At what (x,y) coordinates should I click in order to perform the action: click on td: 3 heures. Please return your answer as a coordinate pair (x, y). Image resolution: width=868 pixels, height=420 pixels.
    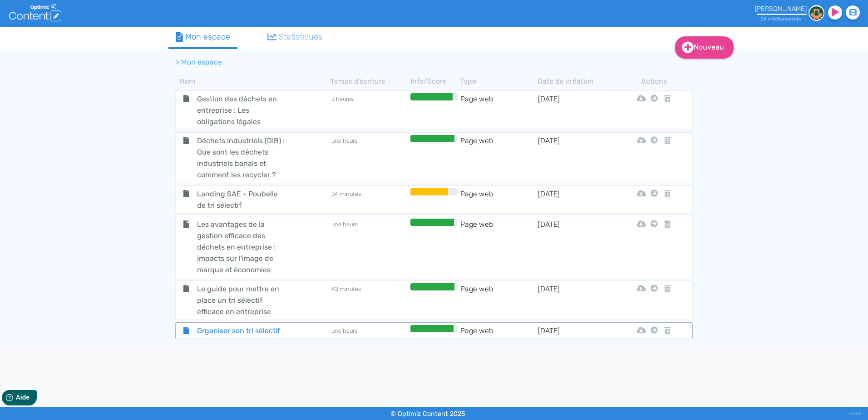
    Looking at the image, I should click on (370, 110).